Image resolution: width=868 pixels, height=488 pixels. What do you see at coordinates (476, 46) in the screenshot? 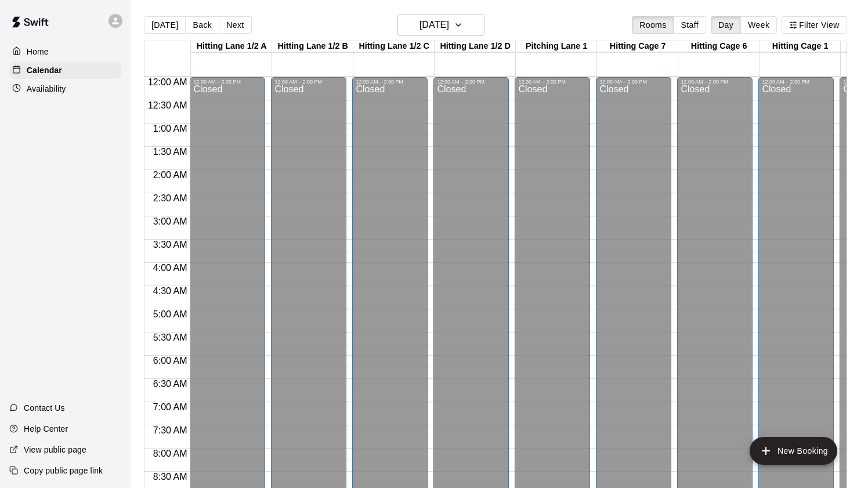
I see `div: Hitting Lane 1/2 D` at bounding box center [476, 46].